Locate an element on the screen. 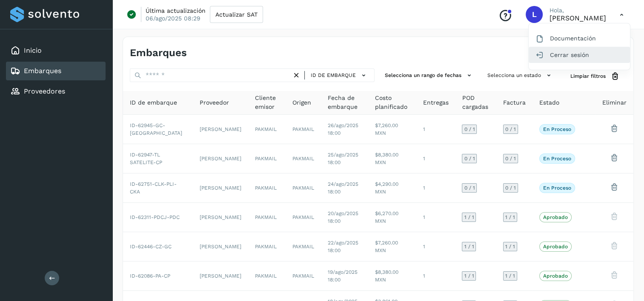 Image resolution: width=644 pixels, height=301 pixels. div: Documentación is located at coordinates (579, 38).